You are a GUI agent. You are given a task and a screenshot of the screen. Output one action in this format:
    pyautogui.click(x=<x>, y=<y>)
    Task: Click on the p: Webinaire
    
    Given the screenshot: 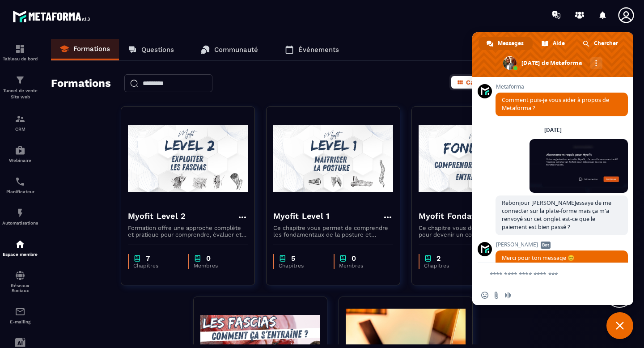 What is the action you would take?
    pyautogui.click(x=20, y=160)
    